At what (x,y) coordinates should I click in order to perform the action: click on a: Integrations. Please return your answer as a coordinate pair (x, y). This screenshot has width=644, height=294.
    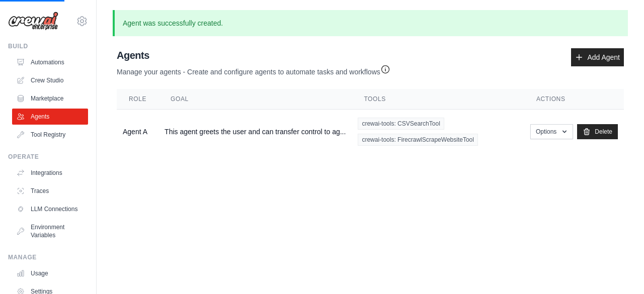
    Looking at the image, I should click on (50, 173).